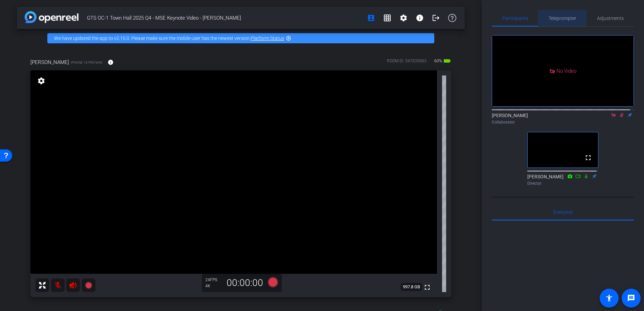  Describe the element at coordinates (411, 287) in the screenshot. I see `span: 997.8 GB` at that location.